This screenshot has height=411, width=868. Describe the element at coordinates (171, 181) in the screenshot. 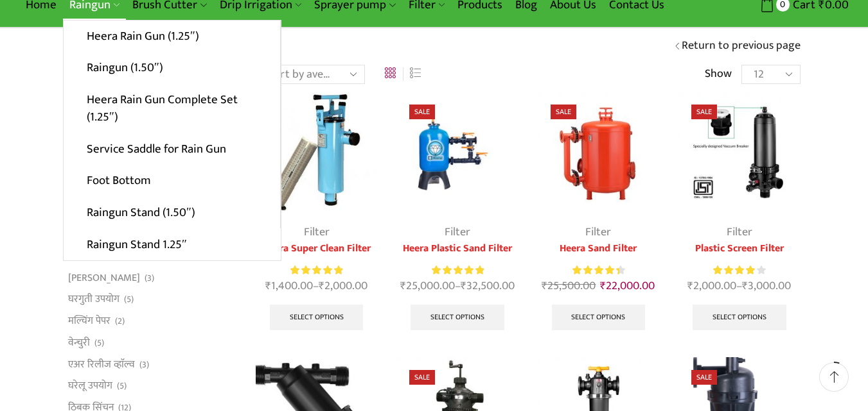

I see `a: Foot Bottom` at that location.